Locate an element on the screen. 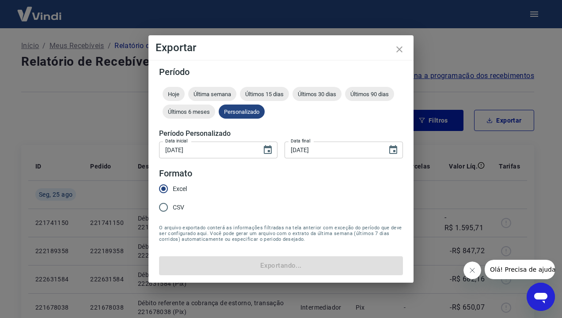 The height and width of the screenshot is (318, 562). div: Últimos 15 dias is located at coordinates (264, 94).